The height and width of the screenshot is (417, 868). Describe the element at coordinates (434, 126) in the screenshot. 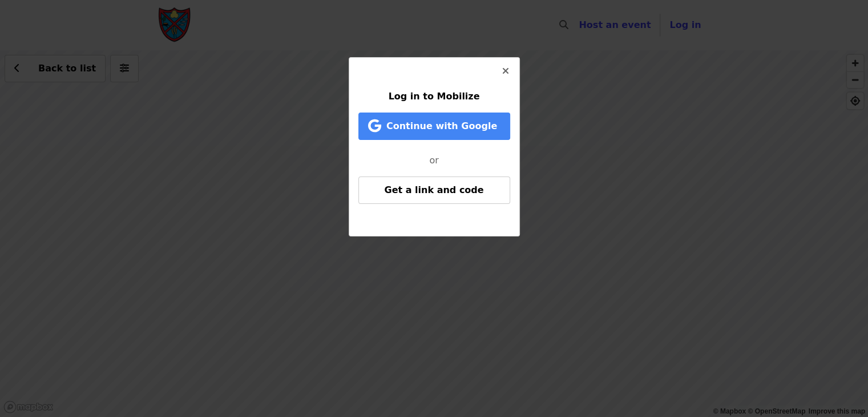

I see `button: Continue with Google` at that location.